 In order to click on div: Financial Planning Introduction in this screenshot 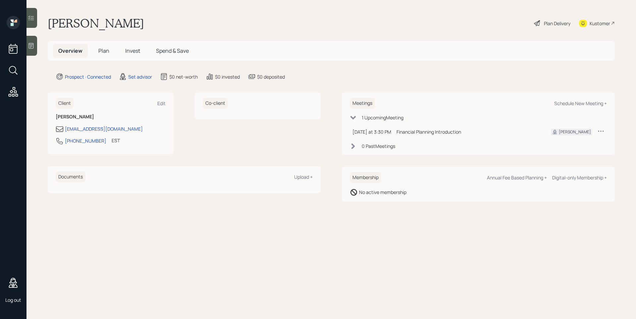, I will do `click(468, 132)`.